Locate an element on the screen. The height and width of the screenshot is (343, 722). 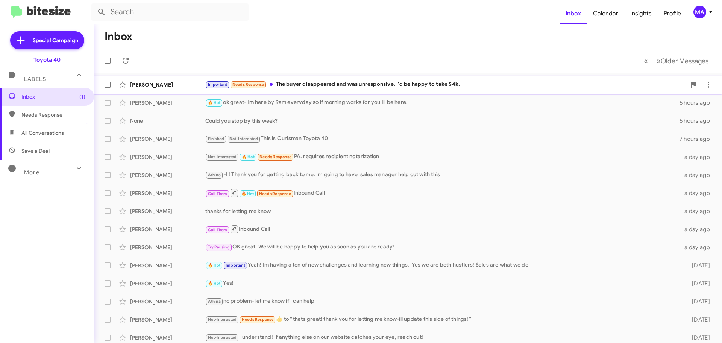
span: (1) is located at coordinates (82, 97).